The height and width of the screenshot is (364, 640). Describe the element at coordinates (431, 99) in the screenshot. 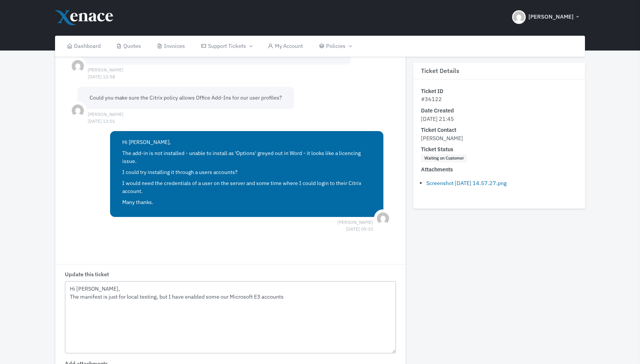

I see `span: #36122` at that location.